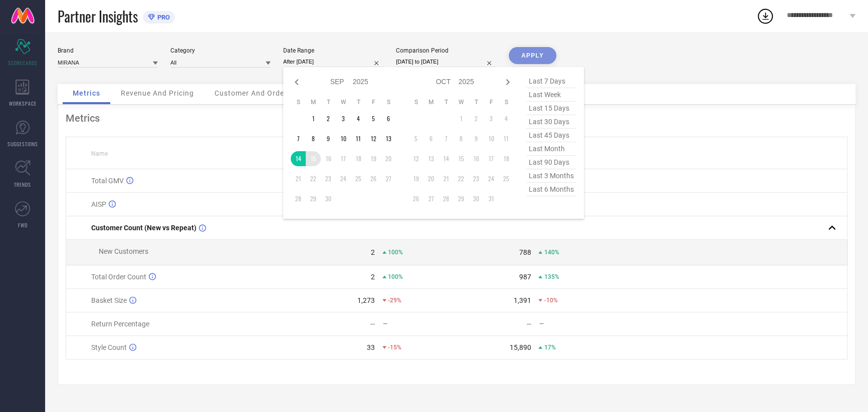  I want to click on td: Sun Sep 28 2025, so click(299, 199).